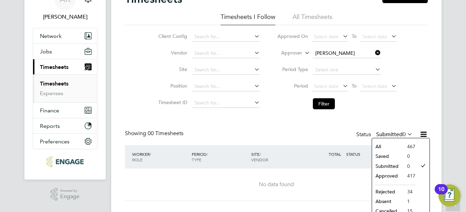 Image resolution: width=466 pixels, height=212 pixels. What do you see at coordinates (388, 166) in the screenshot?
I see `li: Submitted` at bounding box center [388, 166].